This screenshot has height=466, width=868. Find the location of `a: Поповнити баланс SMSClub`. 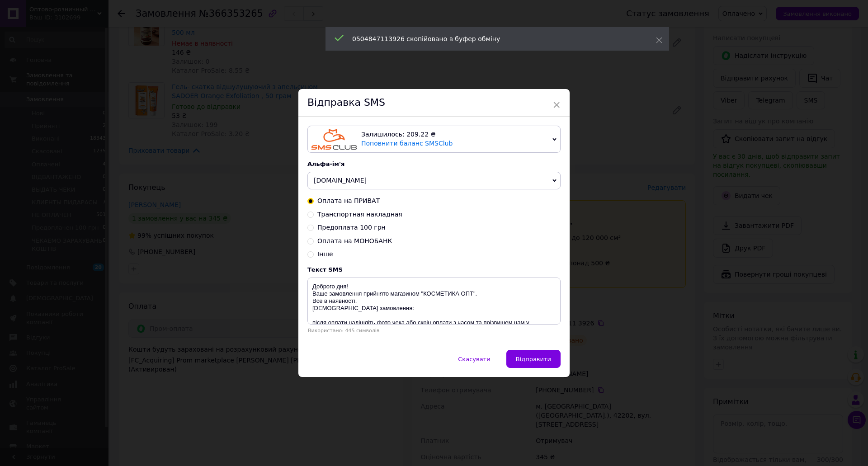

a: Поповнити баланс SMSClub is located at coordinates (407, 144).